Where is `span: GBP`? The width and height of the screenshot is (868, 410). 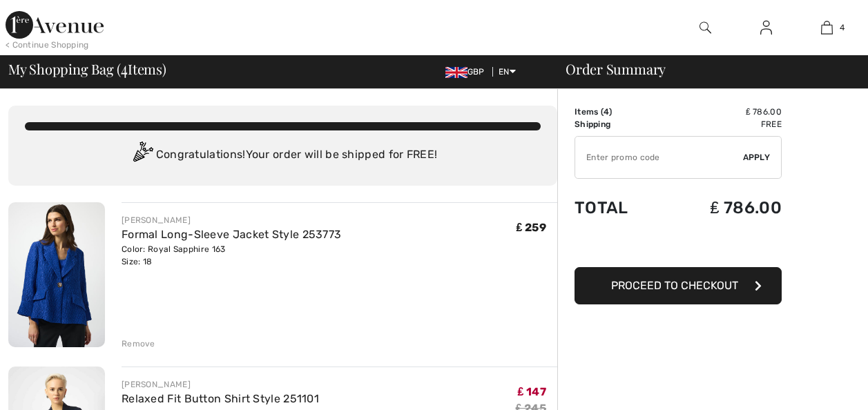
span: GBP is located at coordinates (467, 71).